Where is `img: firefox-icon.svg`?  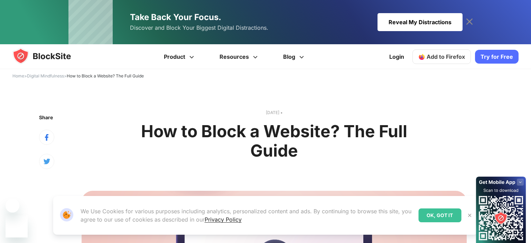 img: firefox-icon.svg is located at coordinates (422, 57).